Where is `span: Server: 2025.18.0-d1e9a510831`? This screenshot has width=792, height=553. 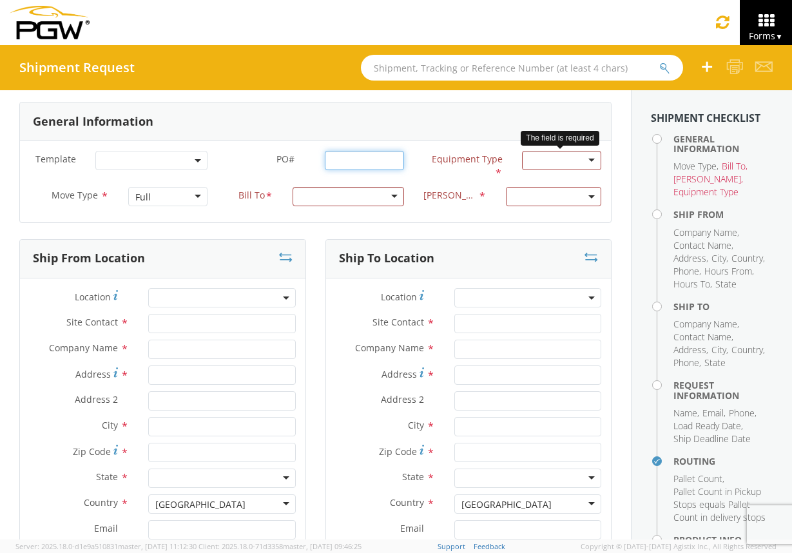
span: Server: 2025.18.0-d1e9a510831 is located at coordinates (106, 546).